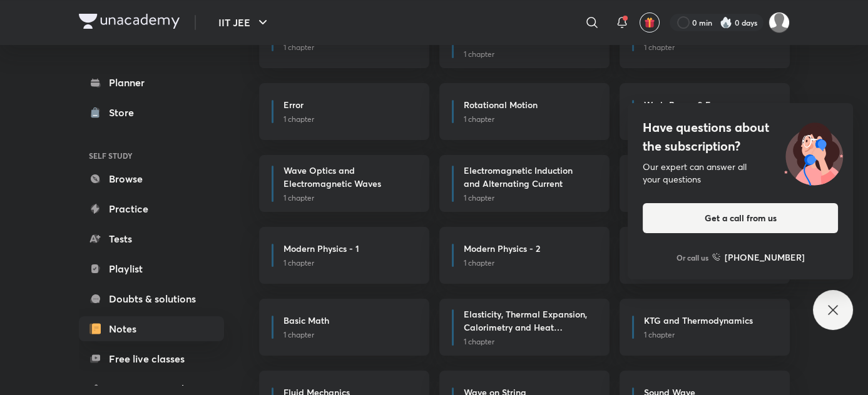 The height and width of the screenshot is (395, 868). I want to click on h6: SELF STUDY, so click(152, 156).